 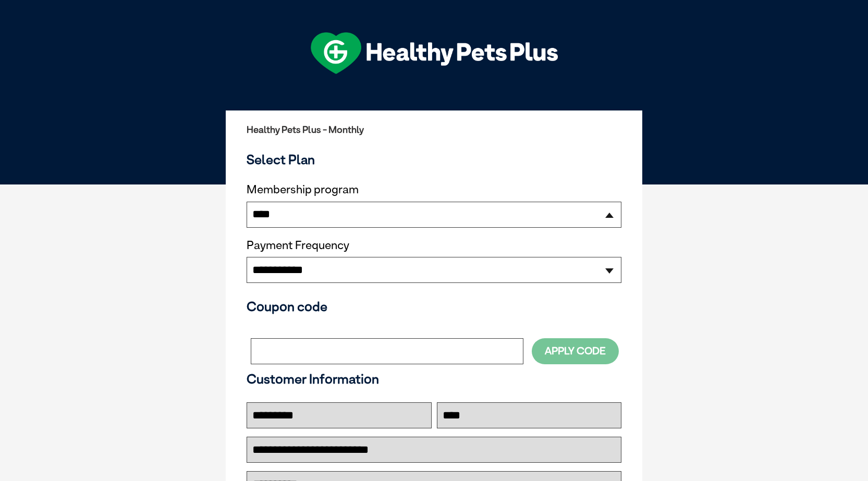 I want to click on h3: Customer Information, so click(x=434, y=379).